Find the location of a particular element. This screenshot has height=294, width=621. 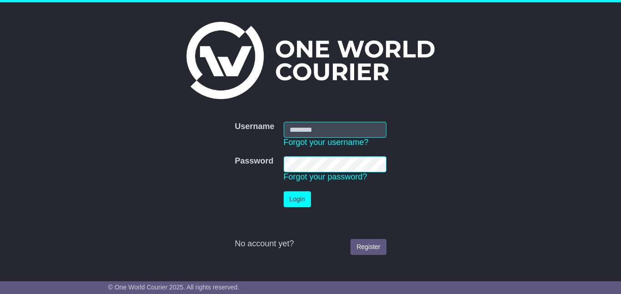

a: Forgot your username? is located at coordinates (326, 142).